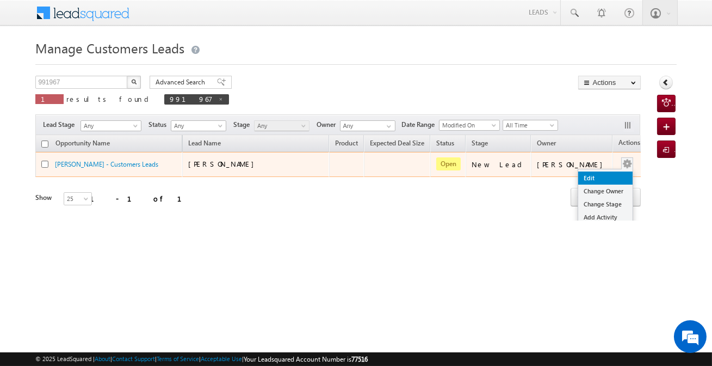 This screenshot has height=366, width=712. I want to click on img: d_60004797649_company_0_60004797649, so click(32, 64).